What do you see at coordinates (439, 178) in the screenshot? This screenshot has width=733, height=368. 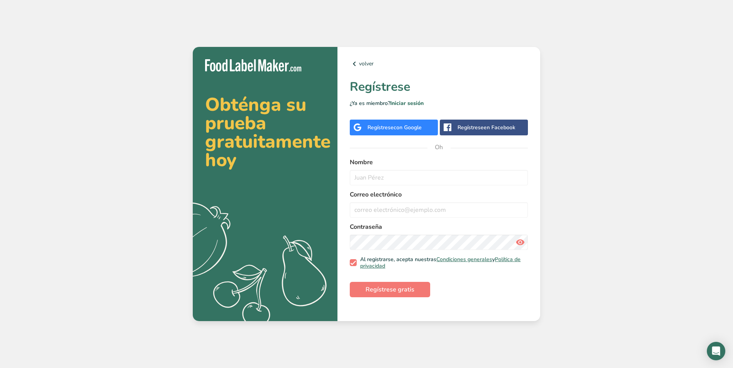 I see `input: Juan Pérez` at bounding box center [439, 178].